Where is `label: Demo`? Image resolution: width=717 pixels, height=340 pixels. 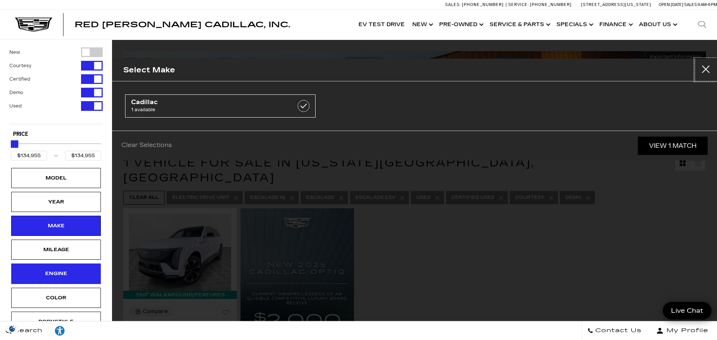 label: Demo is located at coordinates (16, 93).